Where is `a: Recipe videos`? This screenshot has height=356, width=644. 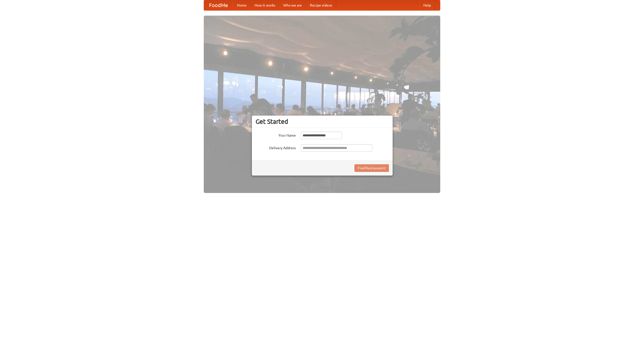 a: Recipe videos is located at coordinates (321, 5).